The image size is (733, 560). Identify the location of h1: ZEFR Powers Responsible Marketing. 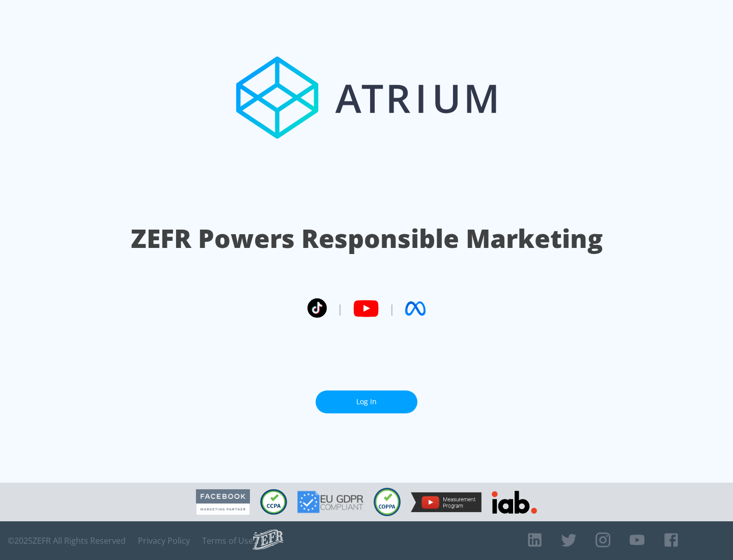
(366, 238).